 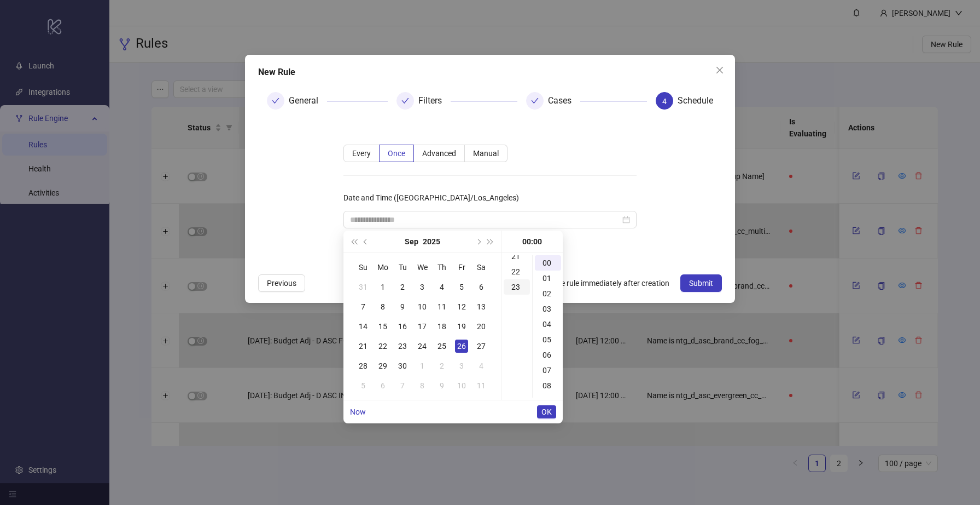 What do you see at coordinates (403, 287) in the screenshot?
I see `td: 2025-09-02` at bounding box center [403, 287].